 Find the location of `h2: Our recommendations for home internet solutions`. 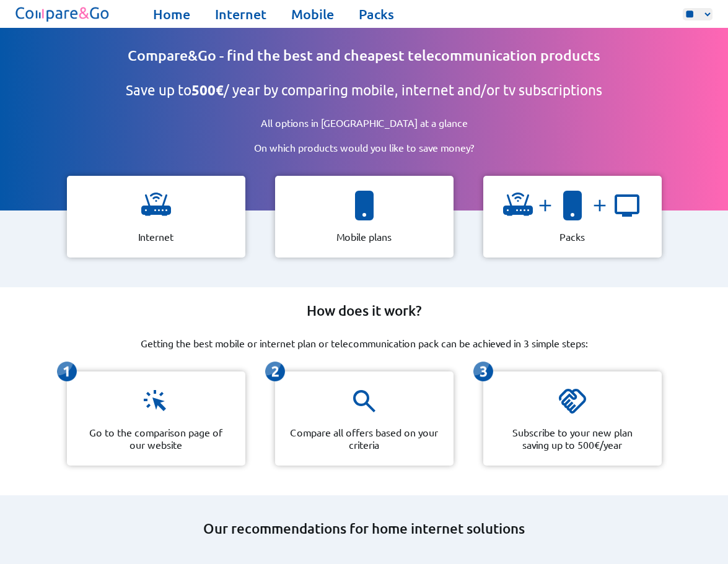

h2: Our recommendations for home internet solutions is located at coordinates (364, 528).